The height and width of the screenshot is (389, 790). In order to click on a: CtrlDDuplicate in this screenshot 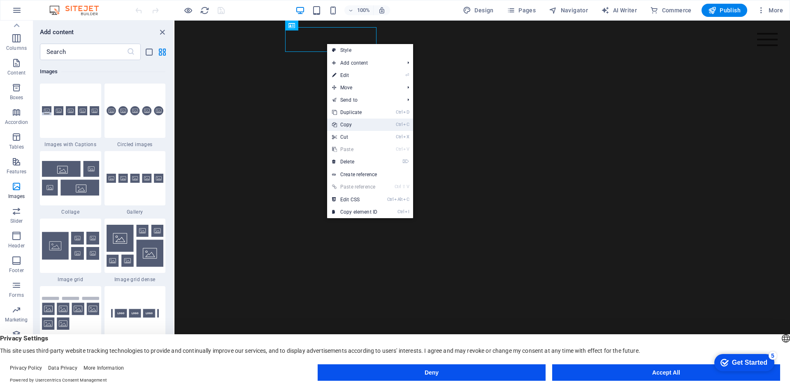, I will do `click(355, 112)`.